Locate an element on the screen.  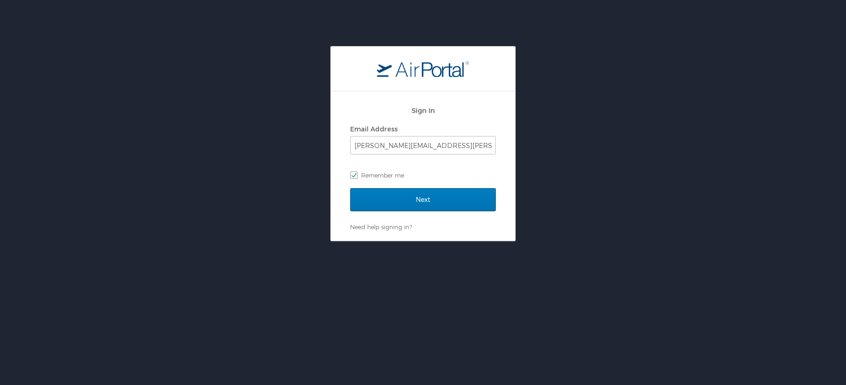
h2: Sign In is located at coordinates (423, 110).